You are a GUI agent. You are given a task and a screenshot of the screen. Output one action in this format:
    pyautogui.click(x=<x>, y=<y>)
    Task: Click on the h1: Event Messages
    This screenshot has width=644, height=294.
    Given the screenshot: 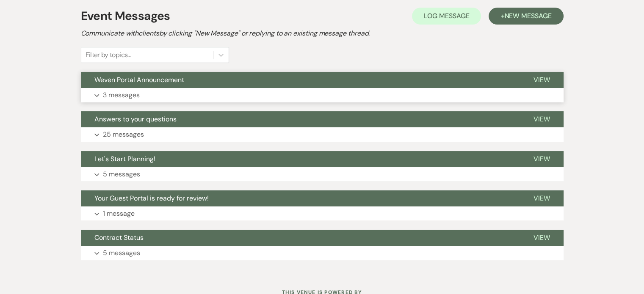 What is the action you would take?
    pyautogui.click(x=125, y=16)
    